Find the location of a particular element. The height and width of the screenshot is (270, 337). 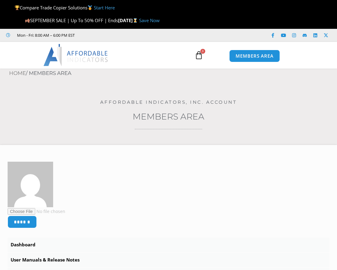

nav: Breadcrumb is located at coordinates (173, 73).